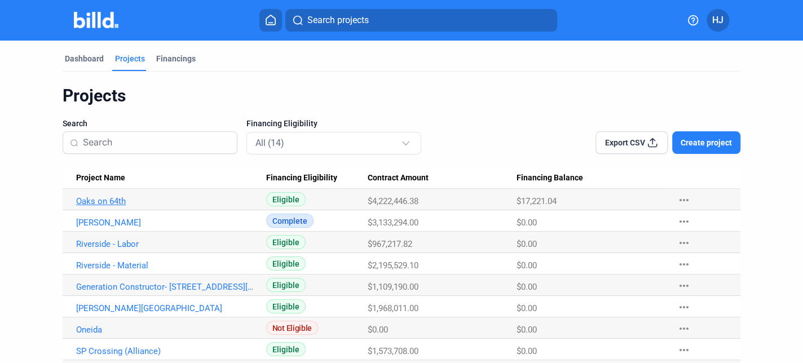  What do you see at coordinates (292, 328) in the screenshot?
I see `span: Not Eligible` at bounding box center [292, 328].